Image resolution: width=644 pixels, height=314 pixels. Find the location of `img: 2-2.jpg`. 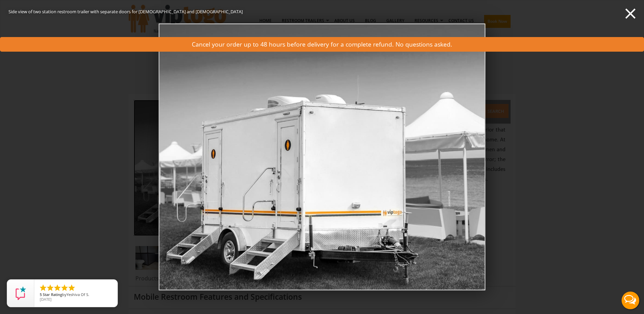

img: 2-2.jpg is located at coordinates (322, 157).